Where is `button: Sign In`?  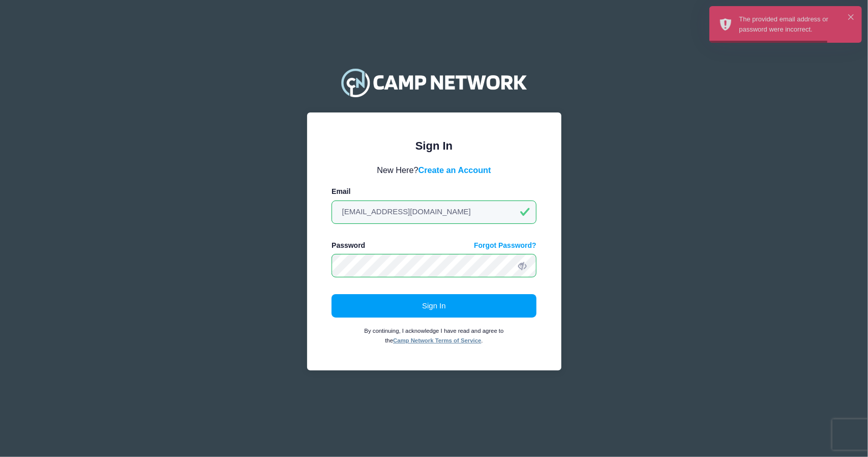 button: Sign In is located at coordinates (434, 306).